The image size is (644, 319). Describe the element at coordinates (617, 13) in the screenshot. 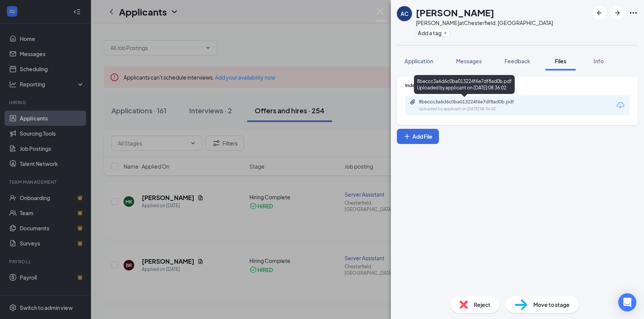

I see `svg: ArrowRight` at that location.